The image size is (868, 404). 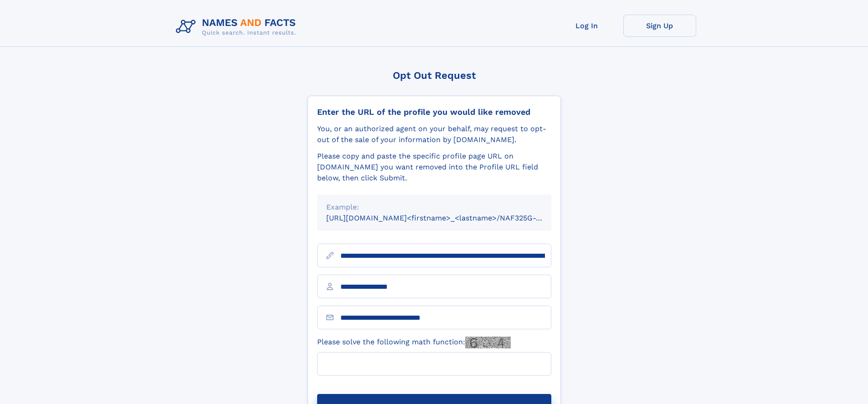 What do you see at coordinates (434, 75) in the screenshot?
I see `div: Opt Out Request` at bounding box center [434, 75].